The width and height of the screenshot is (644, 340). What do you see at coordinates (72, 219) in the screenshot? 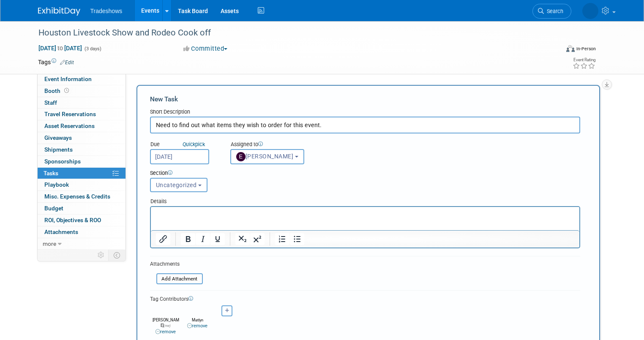
I see `span: ROI, Objectives & ROO` at bounding box center [72, 219].